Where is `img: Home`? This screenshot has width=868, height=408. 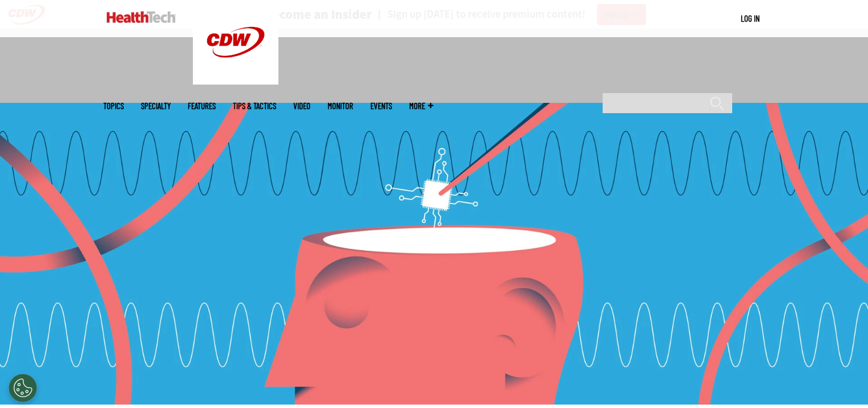 img: Home is located at coordinates (141, 17).